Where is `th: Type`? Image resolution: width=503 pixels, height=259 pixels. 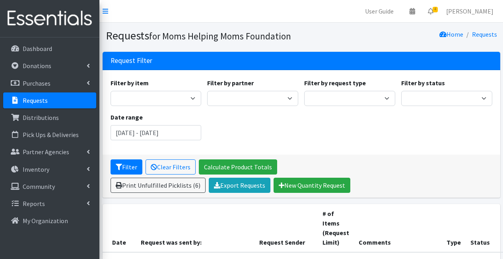 th: Type is located at coordinates (454, 227).